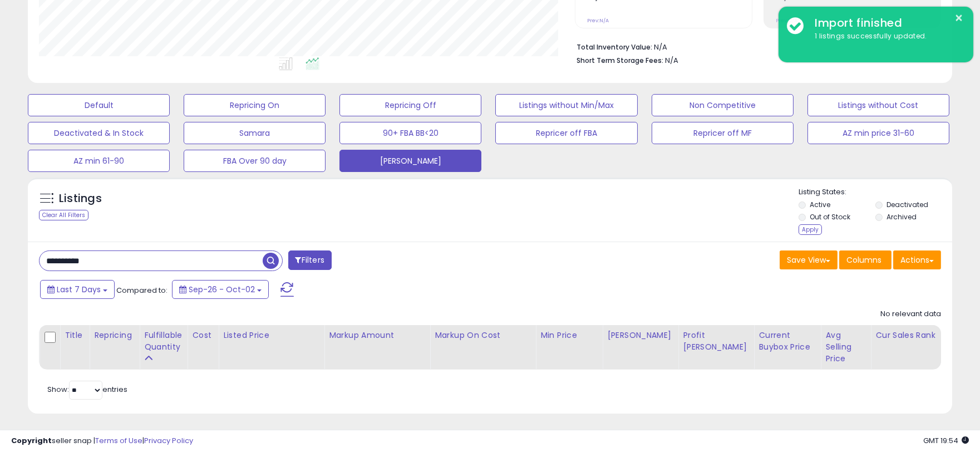  I want to click on button: Filters, so click(310, 260).